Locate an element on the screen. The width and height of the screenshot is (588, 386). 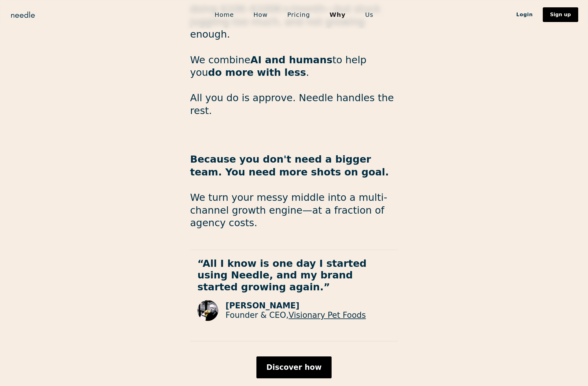
strong: AI and humans is located at coordinates (291, 60).